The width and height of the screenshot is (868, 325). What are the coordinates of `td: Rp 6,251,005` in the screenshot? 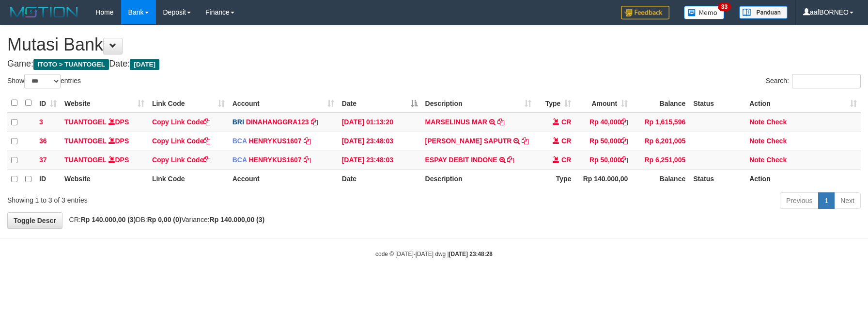 It's located at (661, 160).